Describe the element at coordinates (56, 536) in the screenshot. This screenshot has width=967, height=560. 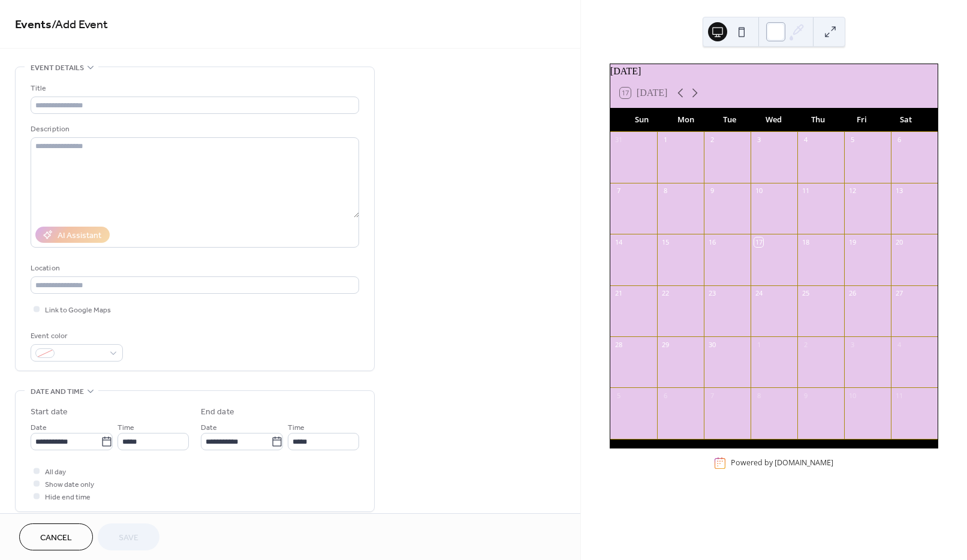
I see `a: Cancel` at that location.